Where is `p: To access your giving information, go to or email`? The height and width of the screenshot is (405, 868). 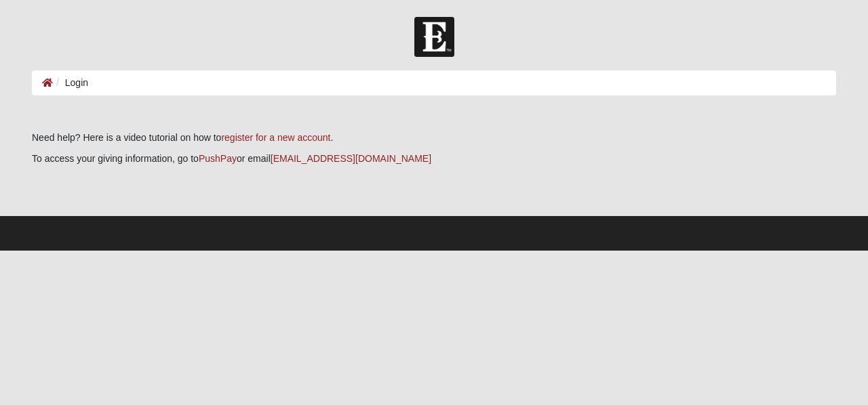 p: To access your giving information, go to or email is located at coordinates (434, 158).